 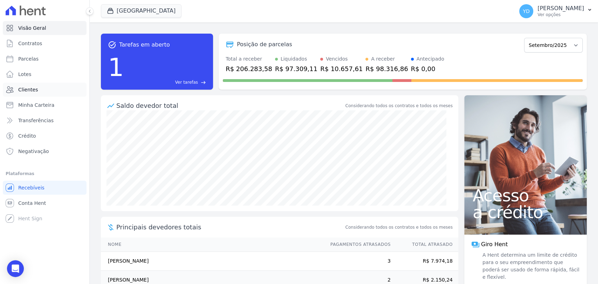 I want to click on div: R$ 0,00, so click(x=428, y=69).